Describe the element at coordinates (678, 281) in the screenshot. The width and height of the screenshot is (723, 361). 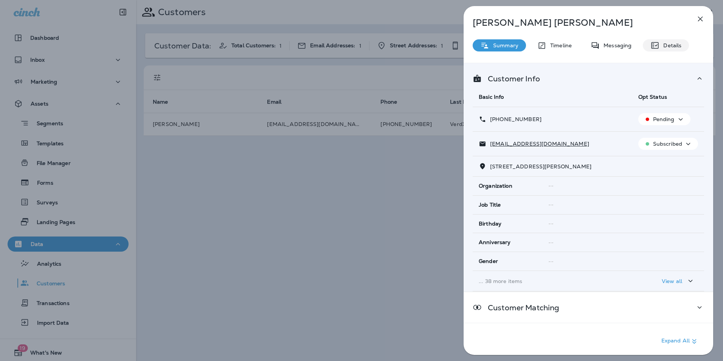
I see `button: View all` at that location.